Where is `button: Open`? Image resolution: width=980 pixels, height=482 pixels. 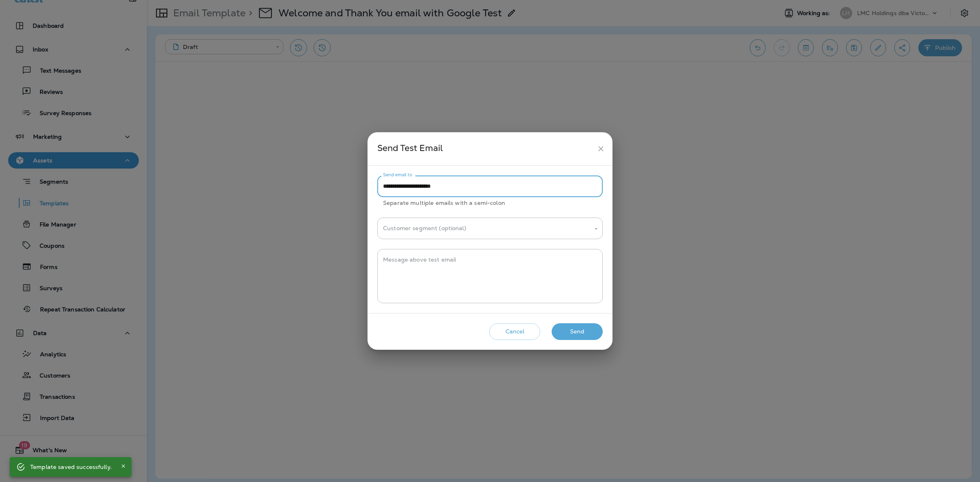
button: Open is located at coordinates (596, 229).